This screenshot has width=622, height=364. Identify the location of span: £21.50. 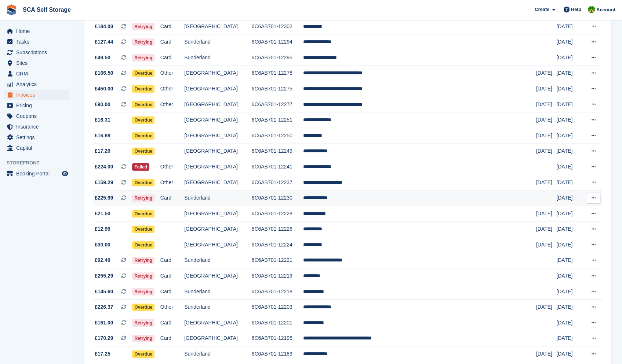
(102, 214).